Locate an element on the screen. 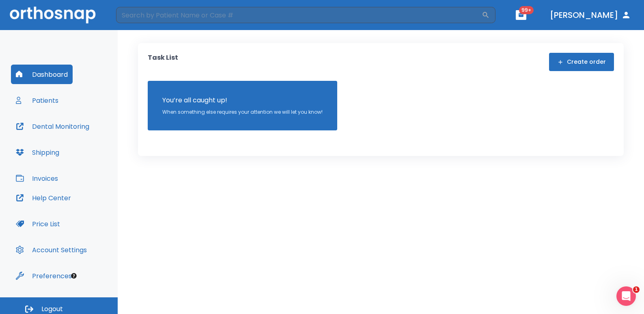 This screenshot has width=644, height=314. a: Shipping is located at coordinates (37, 153).